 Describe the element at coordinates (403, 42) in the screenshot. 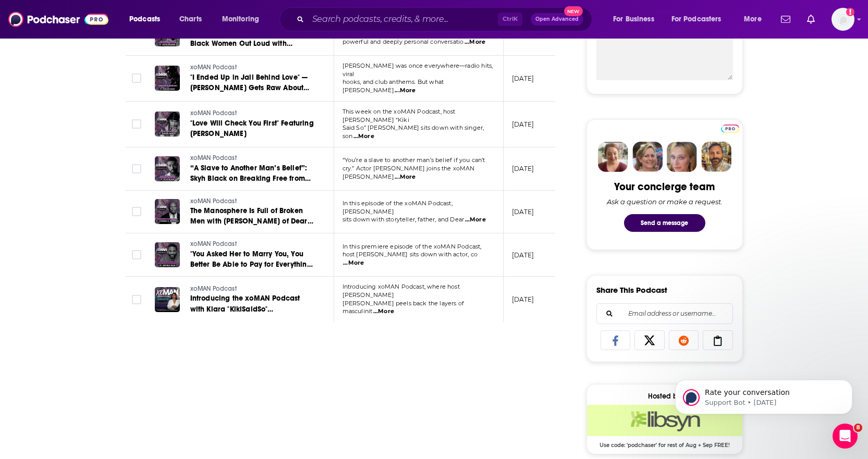

I see `span: powerful and deeply personal conversatio` at that location.